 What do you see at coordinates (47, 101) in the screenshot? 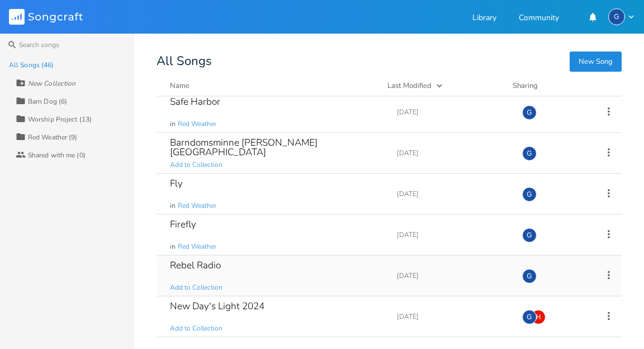
I see `div: Barn Dog (6)` at bounding box center [47, 101].